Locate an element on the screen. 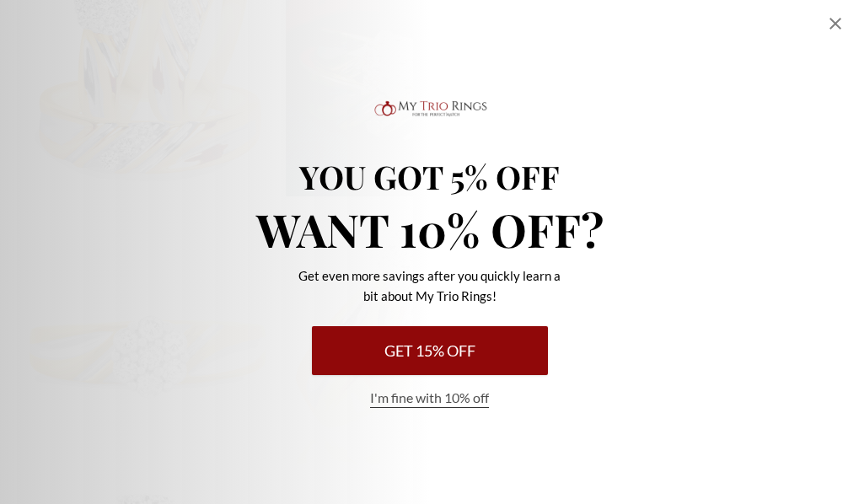  p: Want 10% Off? is located at coordinates (430, 229).